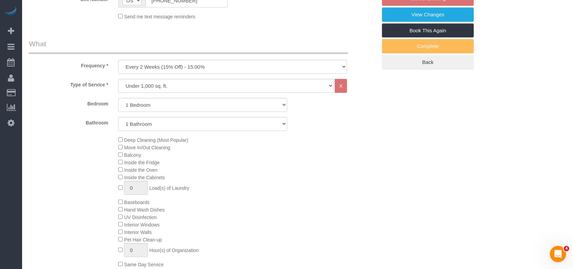 Image resolution: width=573 pixels, height=269 pixels. Describe the element at coordinates (144, 210) in the screenshot. I see `span: Hand Wash Dishes` at that location.